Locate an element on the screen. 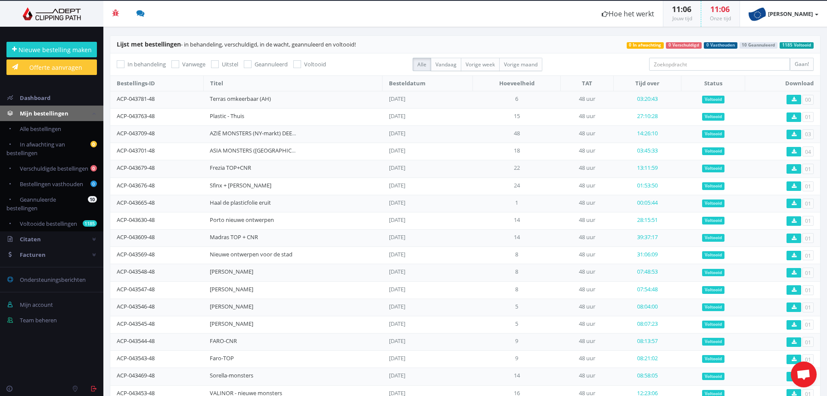 This screenshot has height=396, width=827. a: Haal de plasticfolie eruit is located at coordinates (240, 203).